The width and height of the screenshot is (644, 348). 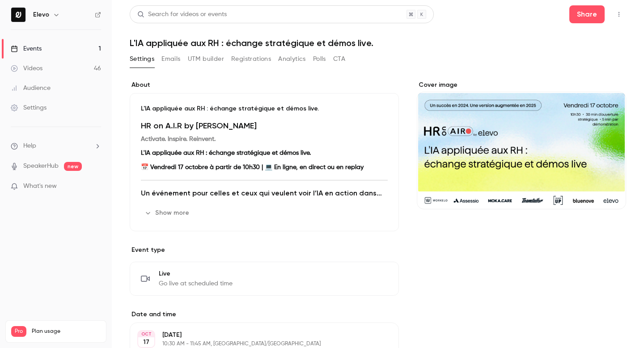 I want to click on button: Registrations, so click(x=251, y=59).